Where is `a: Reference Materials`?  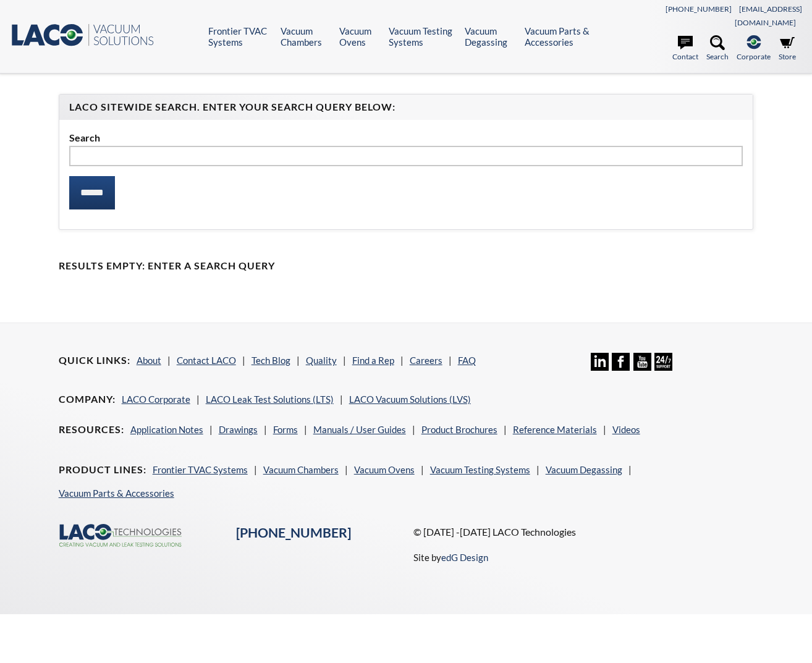 a: Reference Materials is located at coordinates (554, 429).